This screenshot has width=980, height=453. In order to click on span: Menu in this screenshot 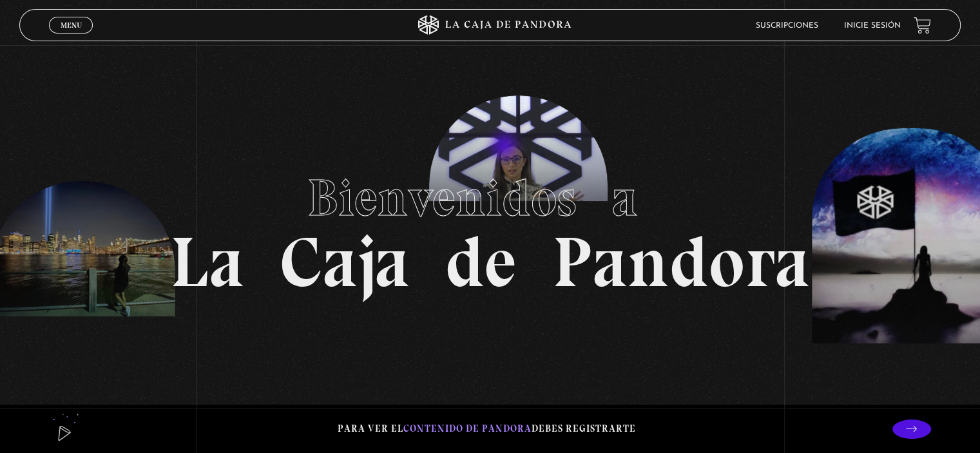, I will do `click(71, 25)`.